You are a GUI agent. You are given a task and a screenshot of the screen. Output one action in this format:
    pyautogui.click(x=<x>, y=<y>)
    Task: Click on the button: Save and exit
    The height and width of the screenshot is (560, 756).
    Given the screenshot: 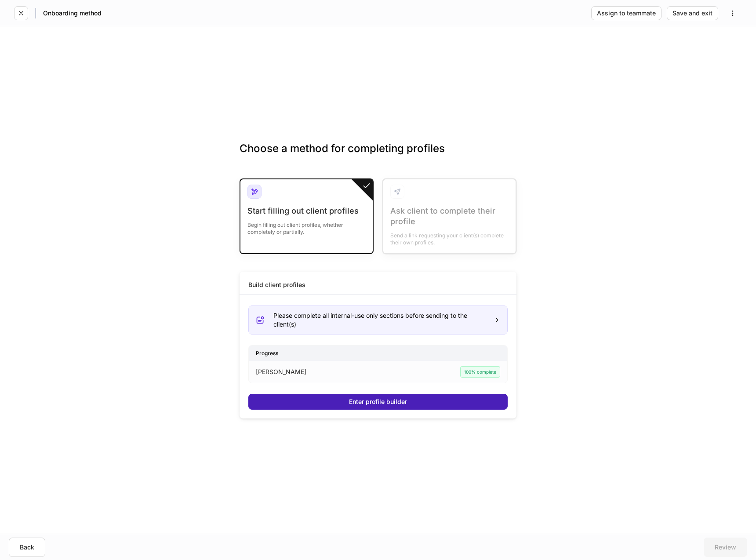 What is the action you would take?
    pyautogui.click(x=693, y=13)
    